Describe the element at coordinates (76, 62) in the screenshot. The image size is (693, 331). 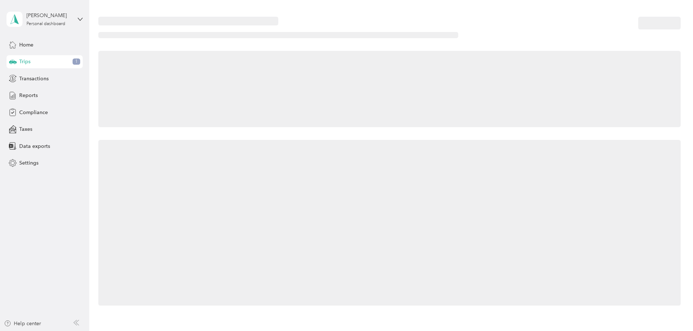
I see `span: 1` at that location.